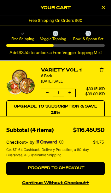 This screenshot has width=111, height=193. I want to click on span: $33.15USD, so click(96, 89).